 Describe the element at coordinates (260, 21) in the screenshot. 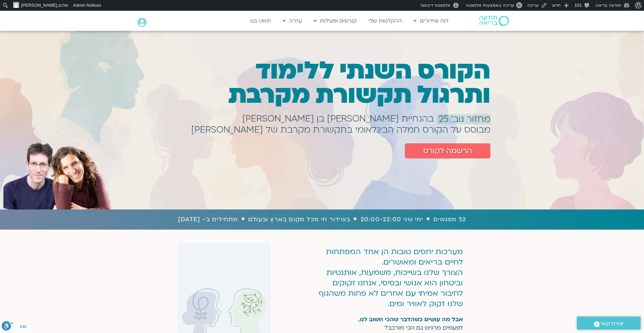

I see `a: תמכו בנו` at that location.